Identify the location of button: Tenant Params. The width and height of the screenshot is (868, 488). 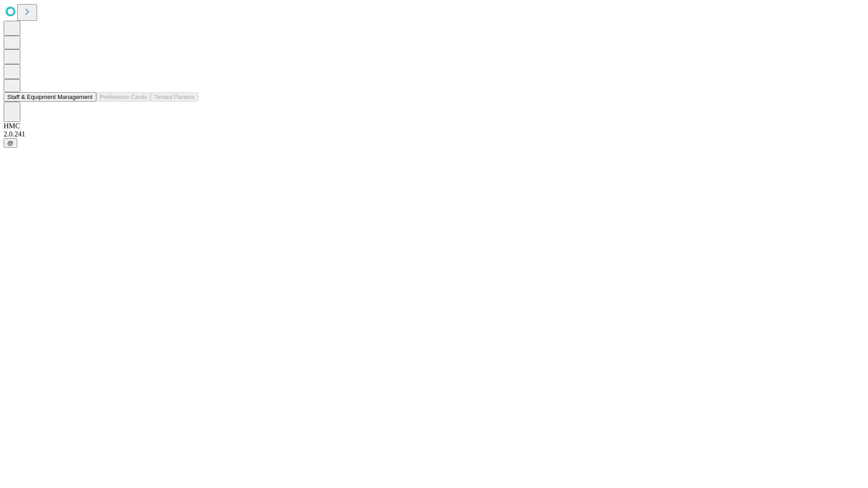
(174, 97).